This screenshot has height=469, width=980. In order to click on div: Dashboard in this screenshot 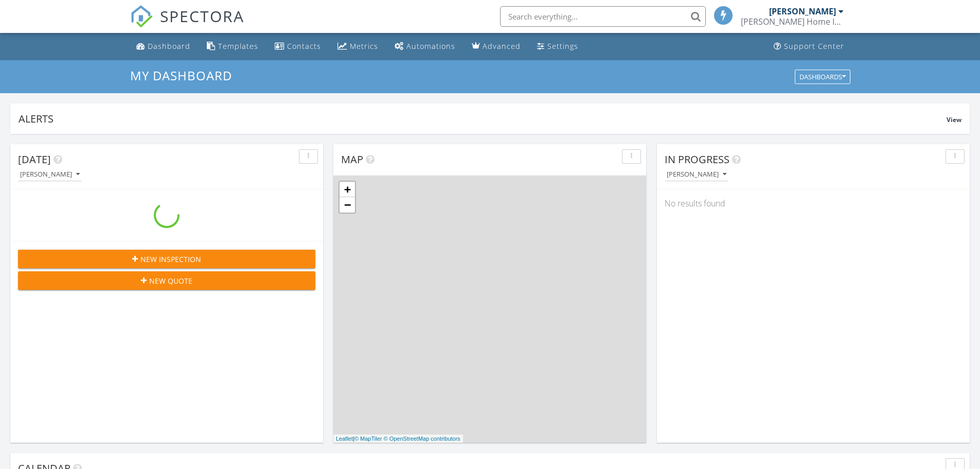, I will do `click(169, 46)`.